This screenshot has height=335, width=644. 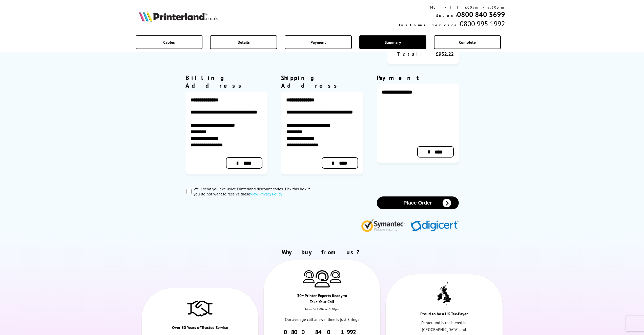 I want to click on span: Customer Service:, so click(x=429, y=25).